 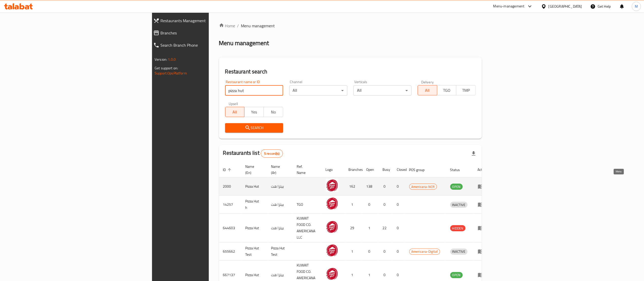 I want to click on h2: Restaurant search, so click(x=350, y=72).